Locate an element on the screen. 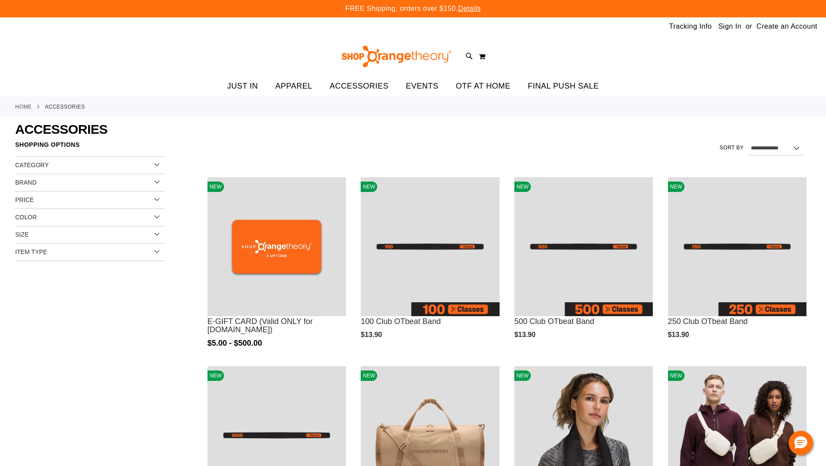  a: EVENTS is located at coordinates (422, 86).